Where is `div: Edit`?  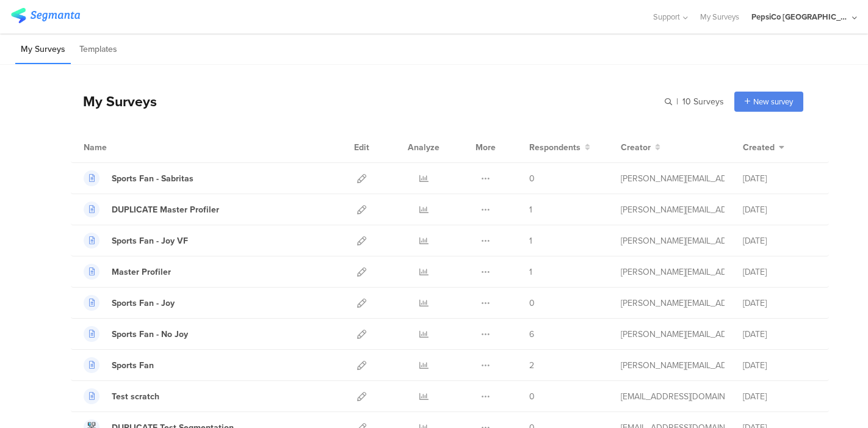 div: Edit is located at coordinates (361, 147).